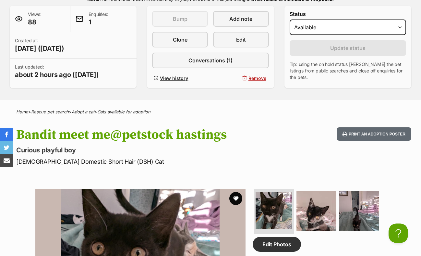 Image resolution: width=421 pixels, height=256 pixels. What do you see at coordinates (180, 78) in the screenshot?
I see `a: View history` at bounding box center [180, 78].